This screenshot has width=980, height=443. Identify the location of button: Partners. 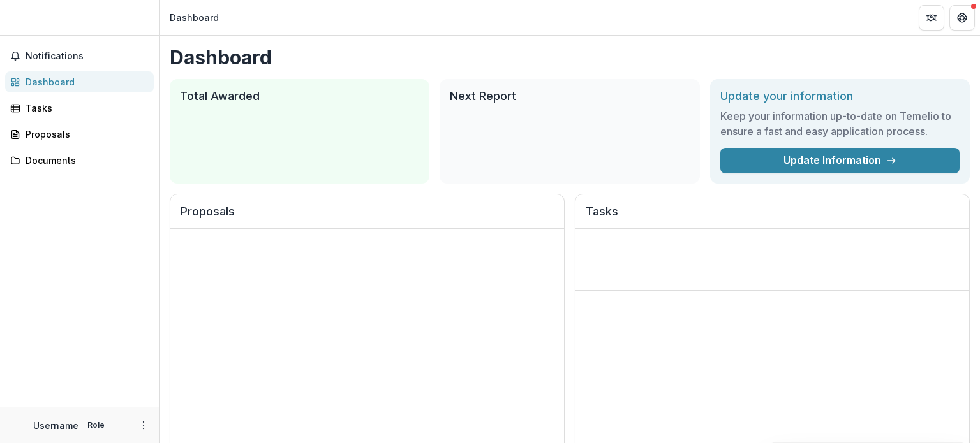
(931, 18).